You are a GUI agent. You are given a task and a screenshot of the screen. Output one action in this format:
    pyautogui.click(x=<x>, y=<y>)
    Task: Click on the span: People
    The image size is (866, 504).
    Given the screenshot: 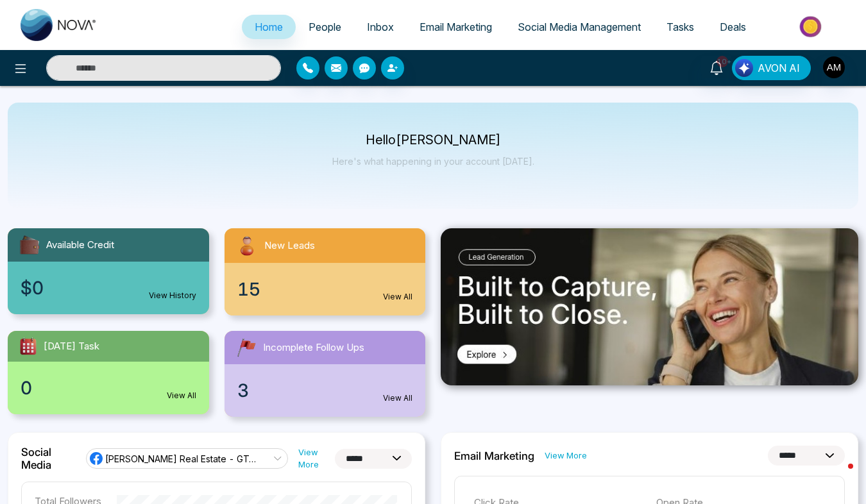 What is the action you would take?
    pyautogui.click(x=324, y=27)
    